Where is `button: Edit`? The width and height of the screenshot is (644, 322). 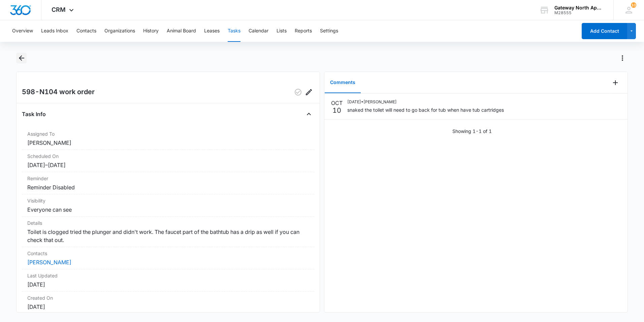
button: Edit is located at coordinates (309, 92).